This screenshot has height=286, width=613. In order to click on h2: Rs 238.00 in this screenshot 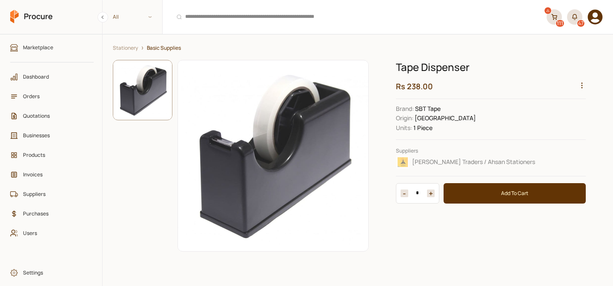, I will do `click(491, 86)`.